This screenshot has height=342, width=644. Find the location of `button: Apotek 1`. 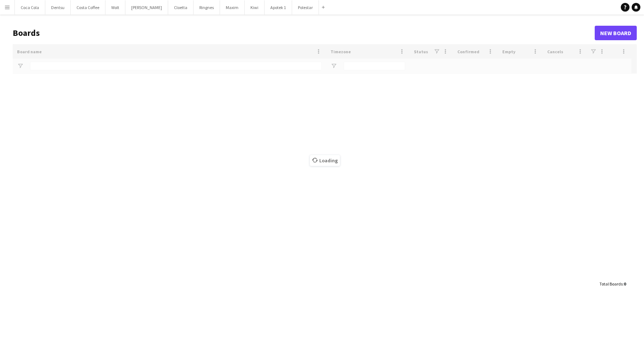

button: Apotek 1 is located at coordinates (279, 7).